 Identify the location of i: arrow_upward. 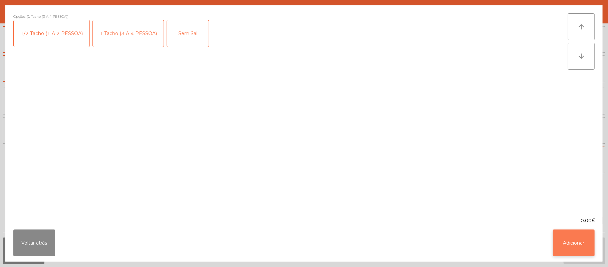
(582, 27).